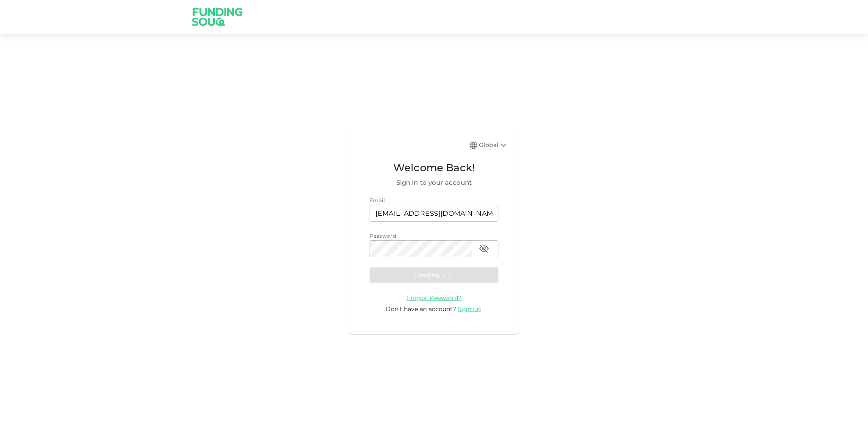 The height and width of the screenshot is (431, 868). I want to click on input: email, so click(434, 213).